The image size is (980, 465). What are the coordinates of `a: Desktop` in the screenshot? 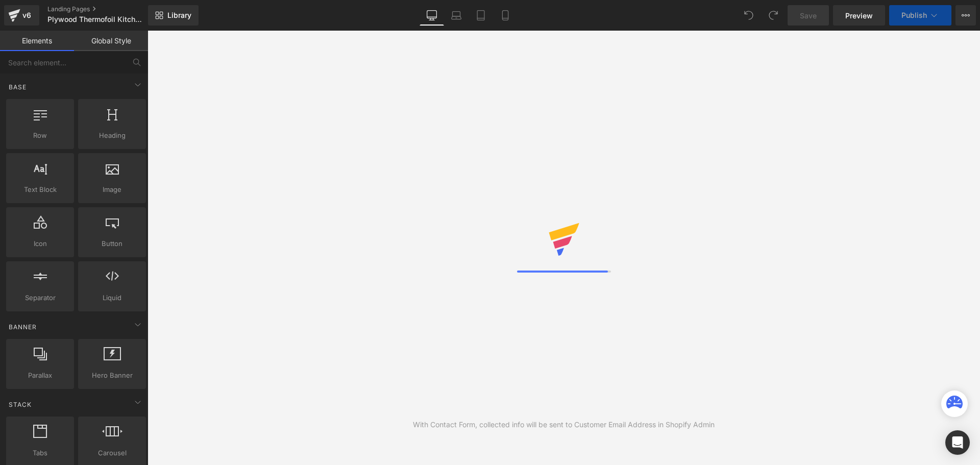 It's located at (432, 16).